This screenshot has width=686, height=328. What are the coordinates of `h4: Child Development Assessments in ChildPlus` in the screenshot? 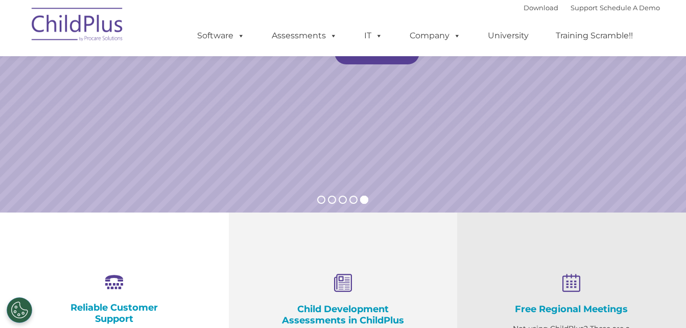 It's located at (343, 315).